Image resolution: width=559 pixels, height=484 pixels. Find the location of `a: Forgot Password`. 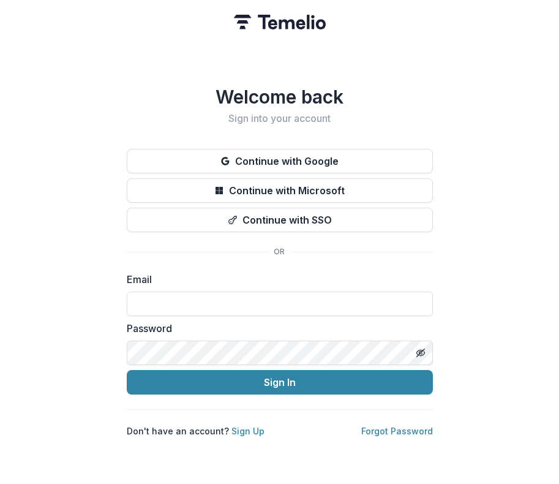

a: Forgot Password is located at coordinates (397, 431).